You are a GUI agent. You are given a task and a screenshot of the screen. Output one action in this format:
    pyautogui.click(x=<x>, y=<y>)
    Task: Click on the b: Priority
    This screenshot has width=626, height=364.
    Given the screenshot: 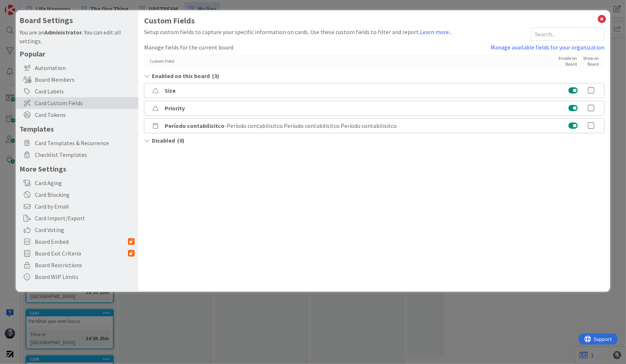 What is the action you would take?
    pyautogui.click(x=175, y=108)
    